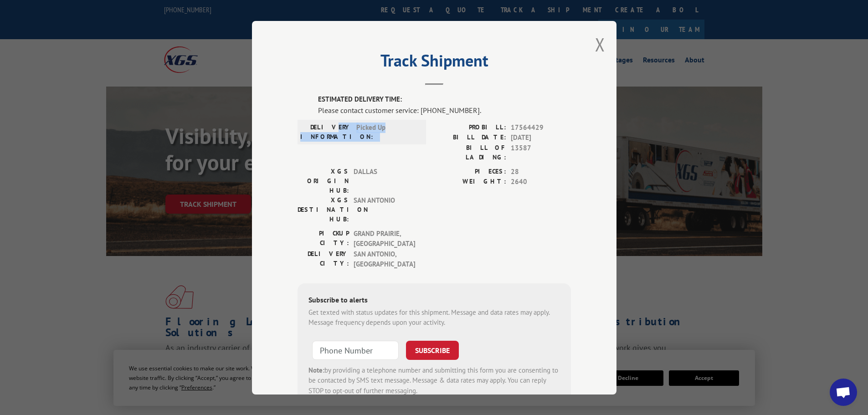  Describe the element at coordinates (433, 350) in the screenshot. I see `button: SUBSCRIBE` at that location.